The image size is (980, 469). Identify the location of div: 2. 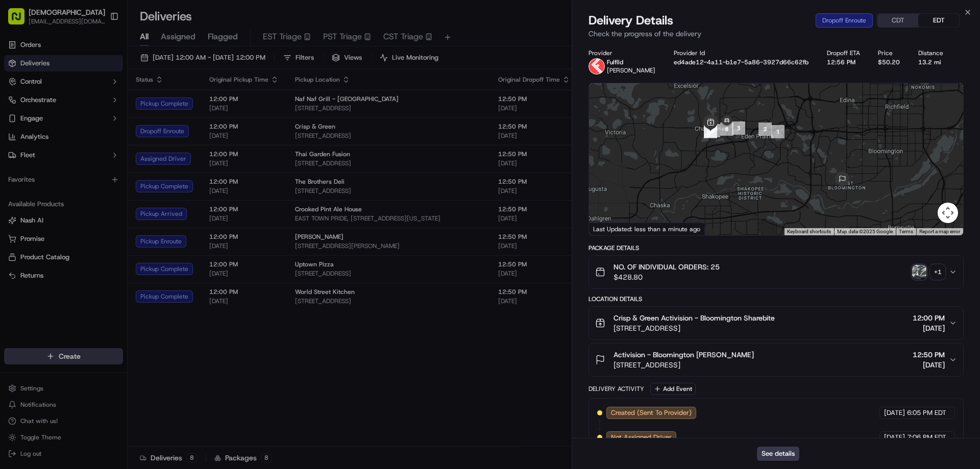
(765, 129).